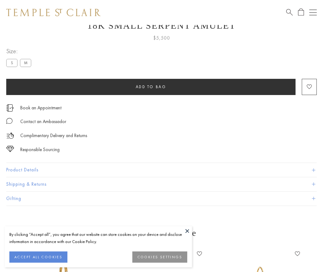  What do you see at coordinates (40, 150) in the screenshot?
I see `div: Responsible Sourcing` at bounding box center [40, 150].